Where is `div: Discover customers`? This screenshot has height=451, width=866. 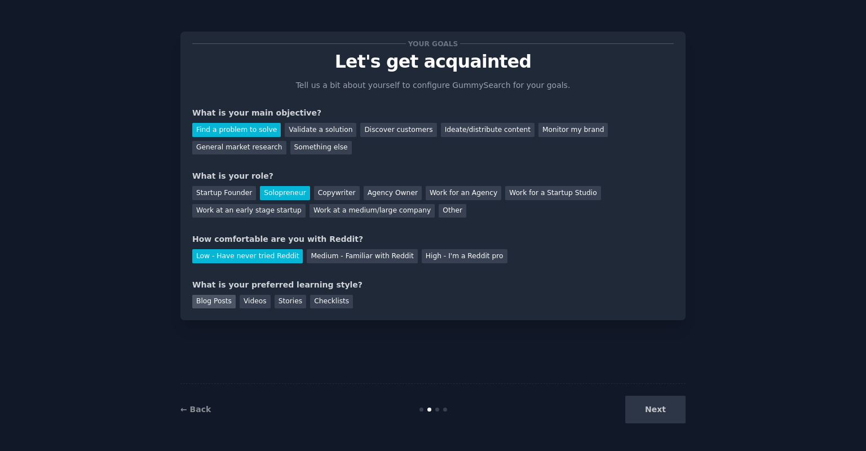
div: Discover customers is located at coordinates (398, 130).